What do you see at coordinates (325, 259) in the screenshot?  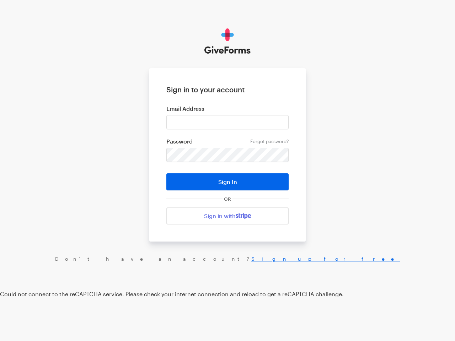 I see `a: Sign up for free` at bounding box center [325, 259].